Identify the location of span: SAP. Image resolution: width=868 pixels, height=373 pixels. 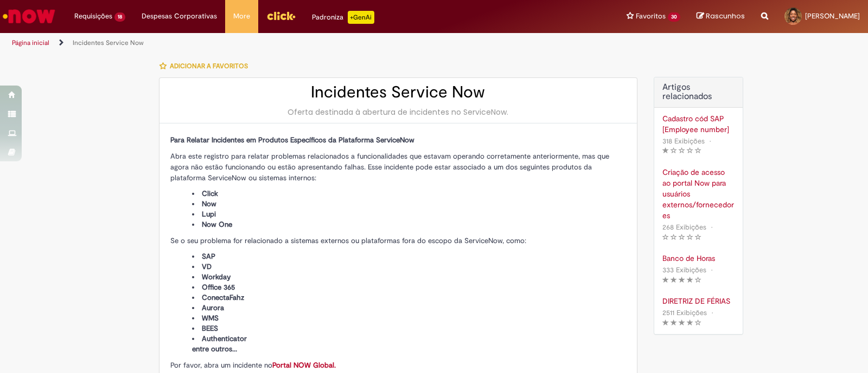
(208, 256).